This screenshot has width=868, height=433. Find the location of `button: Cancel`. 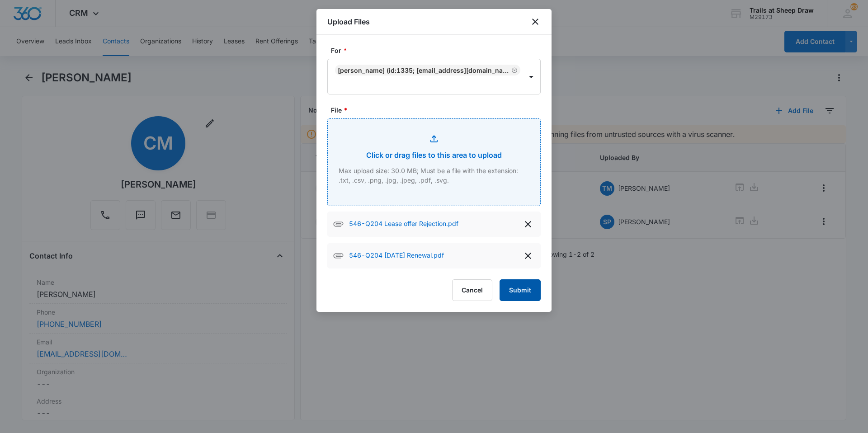

button: Cancel is located at coordinates (472, 290).